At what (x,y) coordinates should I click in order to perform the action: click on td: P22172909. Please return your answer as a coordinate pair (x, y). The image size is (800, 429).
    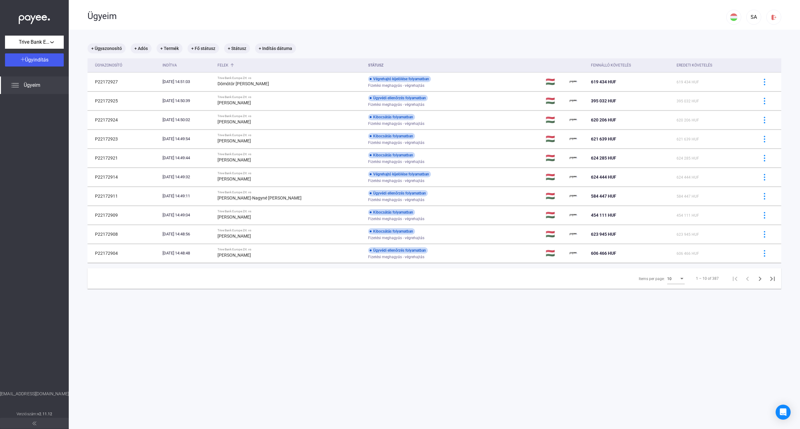
    Looking at the image, I should click on (124, 215).